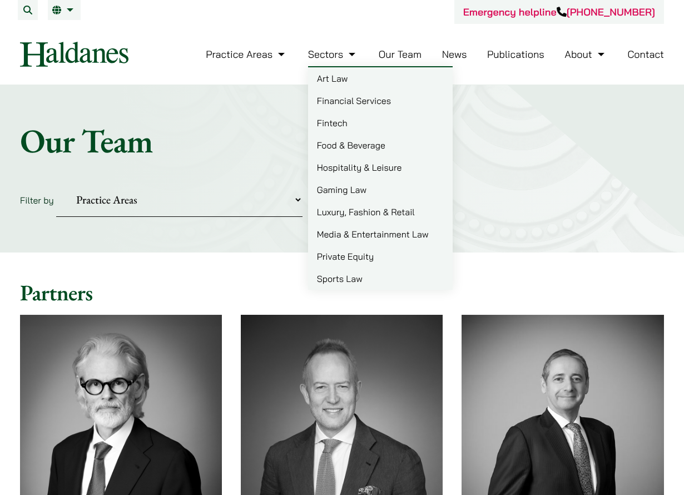  What do you see at coordinates (380, 167) in the screenshot?
I see `a: Hospitality & Leisure` at bounding box center [380, 167].